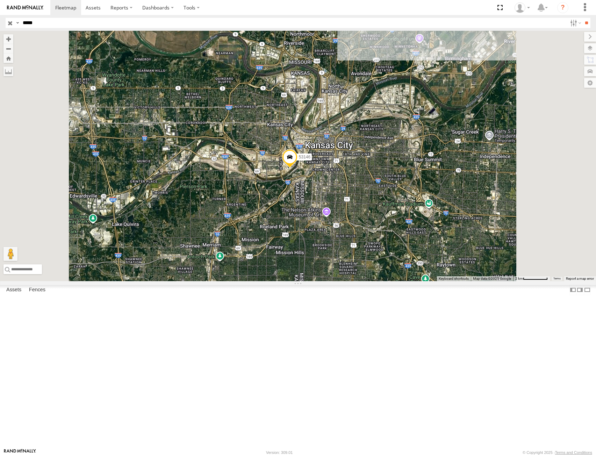  What do you see at coordinates (519, 278) in the screenshot?
I see `span: 2 km` at bounding box center [519, 278].